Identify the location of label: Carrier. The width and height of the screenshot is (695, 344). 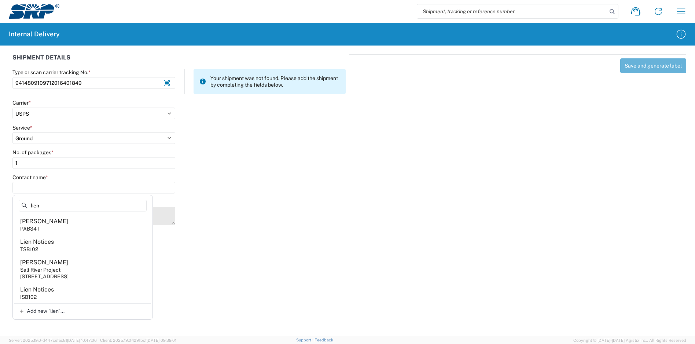
(22, 103).